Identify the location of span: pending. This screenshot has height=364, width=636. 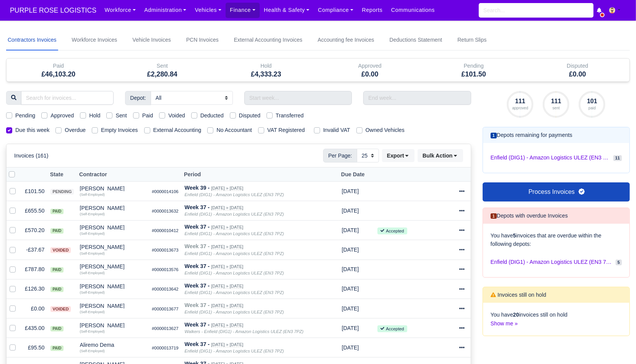
(62, 192).